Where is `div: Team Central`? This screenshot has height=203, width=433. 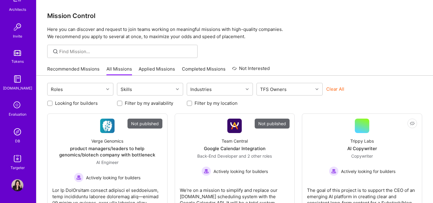 div: Team Central is located at coordinates (235, 141).